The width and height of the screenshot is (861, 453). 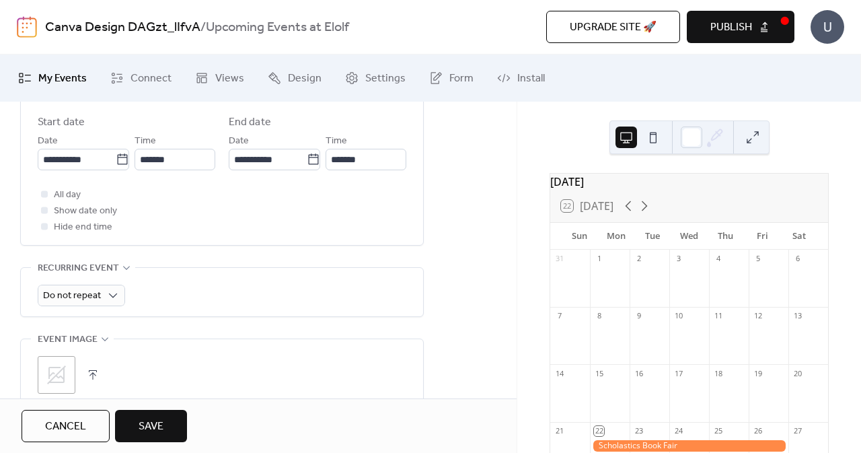 What do you see at coordinates (559, 315) in the screenshot?
I see `div: 7` at bounding box center [559, 315].